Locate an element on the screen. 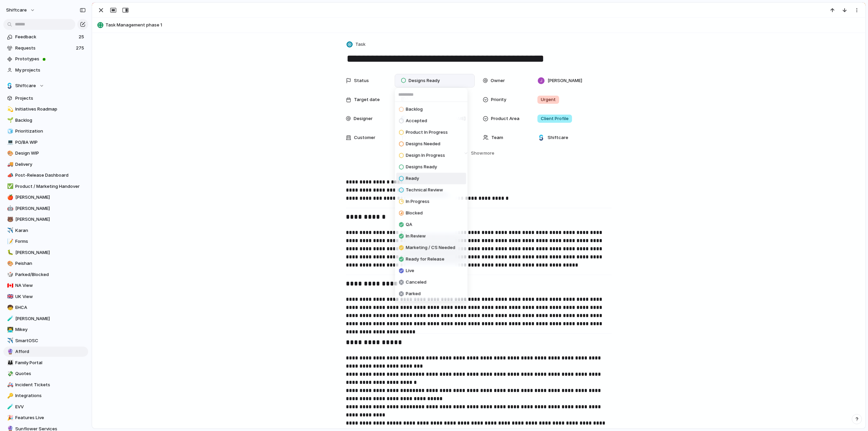 This screenshot has height=431, width=868. span: Ready for Release is located at coordinates (425, 260).